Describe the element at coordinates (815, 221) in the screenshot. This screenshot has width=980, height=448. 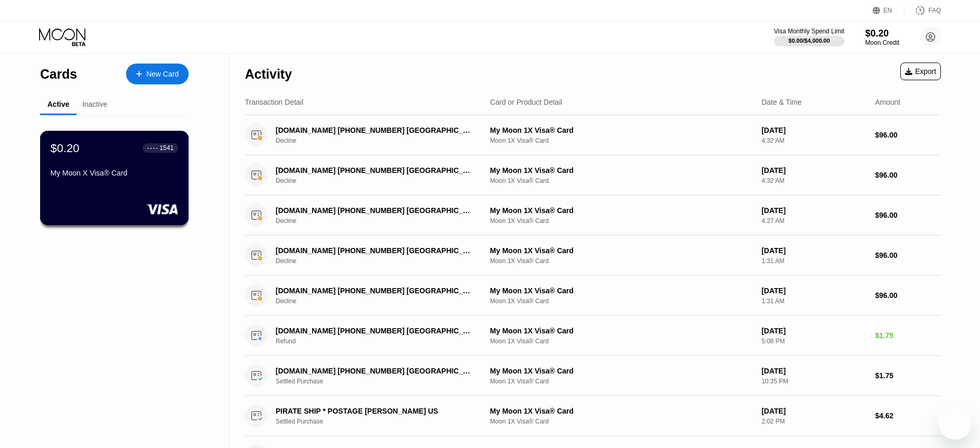
I see `div: 4:27 AM` at that location.